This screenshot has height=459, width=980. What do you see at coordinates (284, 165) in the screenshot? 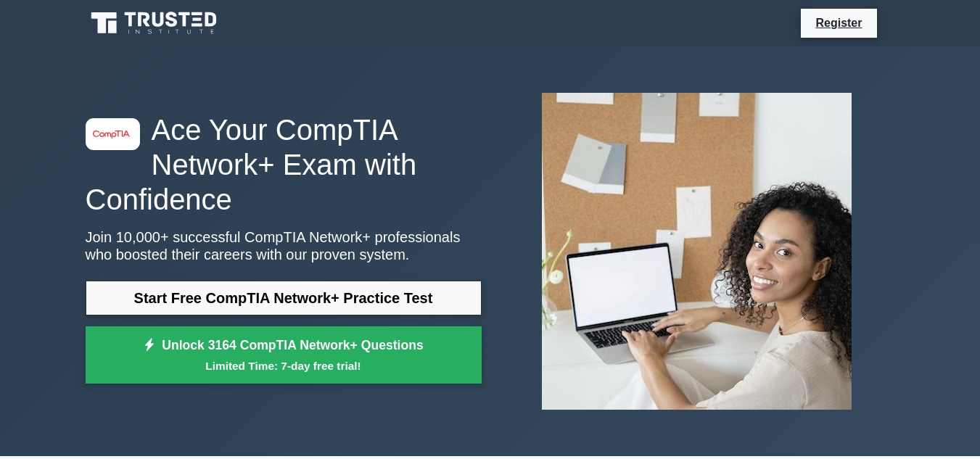
I see `h1: Ace Your CompTIA Network+ Exam with Confidence` at bounding box center [284, 165].